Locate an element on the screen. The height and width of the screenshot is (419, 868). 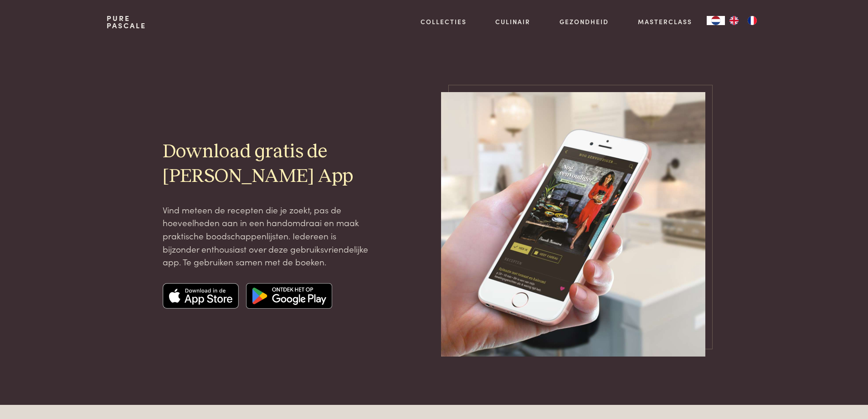
img: Google app store is located at coordinates (289, 296).